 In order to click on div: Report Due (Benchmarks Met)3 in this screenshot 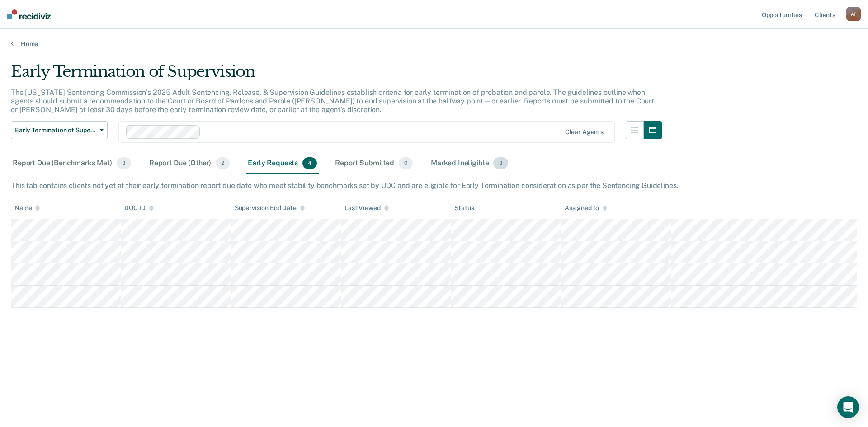, I will do `click(72, 164)`.